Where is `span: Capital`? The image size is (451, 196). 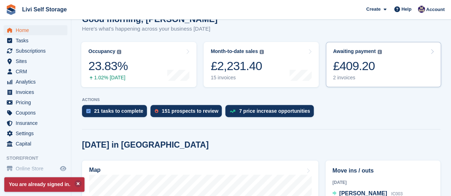 span: Capital is located at coordinates (37, 144).